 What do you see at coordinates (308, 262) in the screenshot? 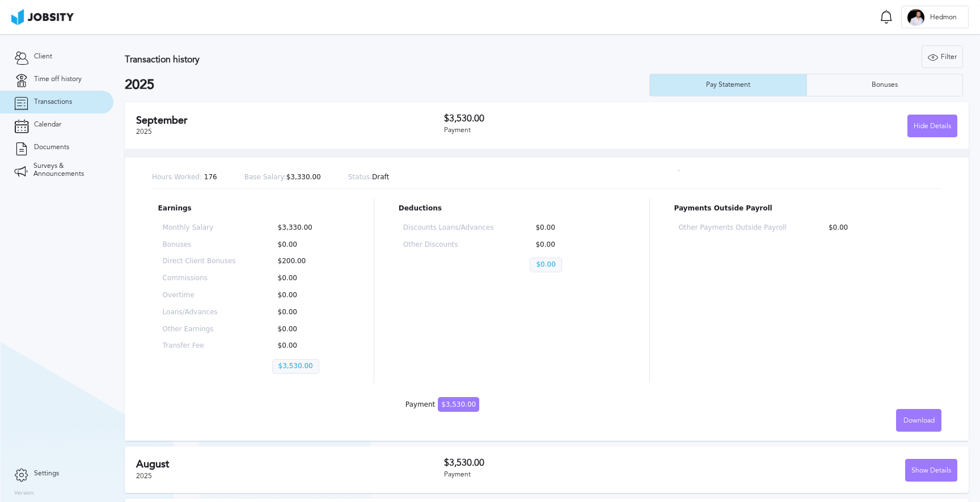
I see `p: $200.00` at bounding box center [308, 262].